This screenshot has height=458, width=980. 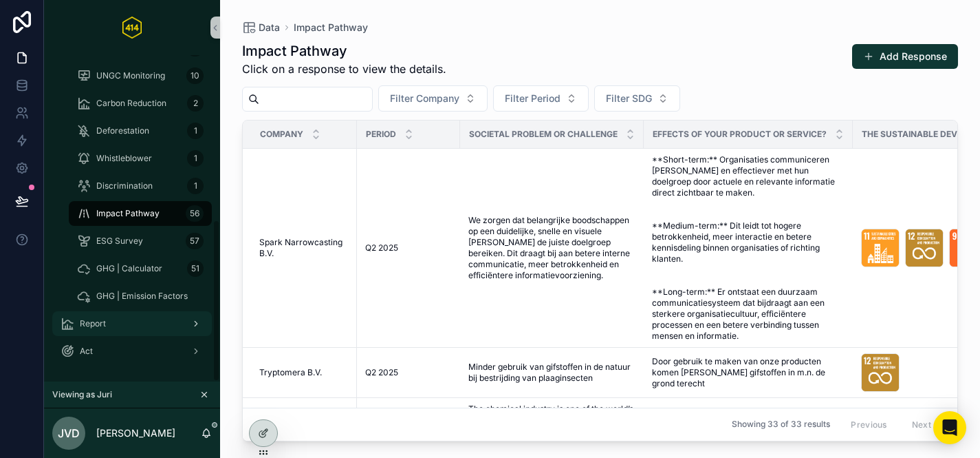 What do you see at coordinates (140, 241) in the screenshot?
I see `a: ESG Survey57` at bounding box center [140, 241].